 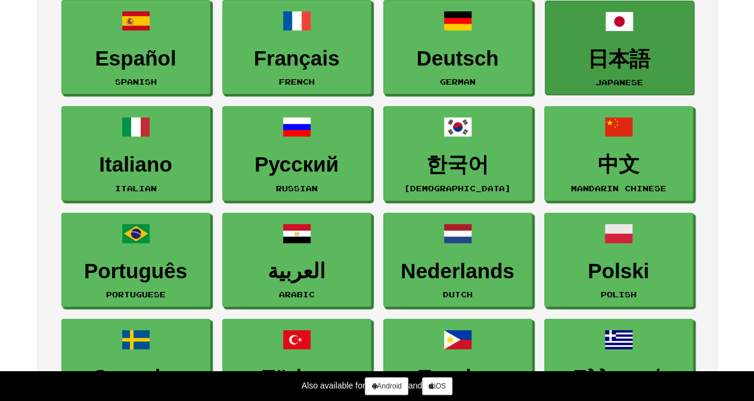 I want to click on a: 中文Mandarin Chinese, so click(x=619, y=153).